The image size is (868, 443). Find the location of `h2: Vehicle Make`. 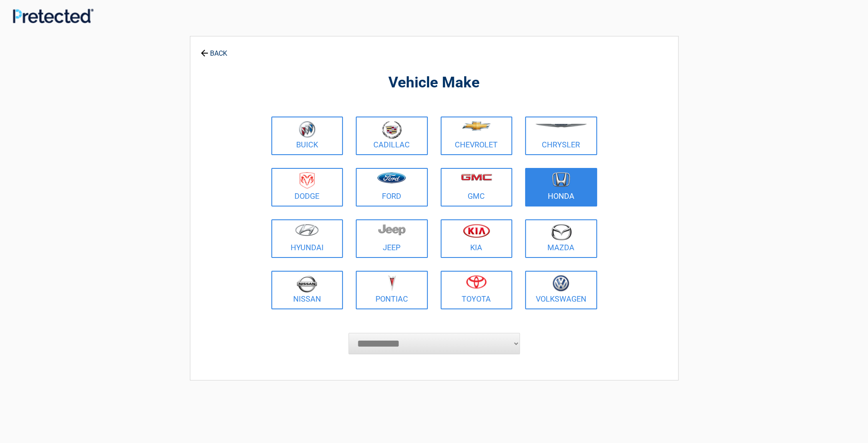

h2: Vehicle Make is located at coordinates (434, 83).